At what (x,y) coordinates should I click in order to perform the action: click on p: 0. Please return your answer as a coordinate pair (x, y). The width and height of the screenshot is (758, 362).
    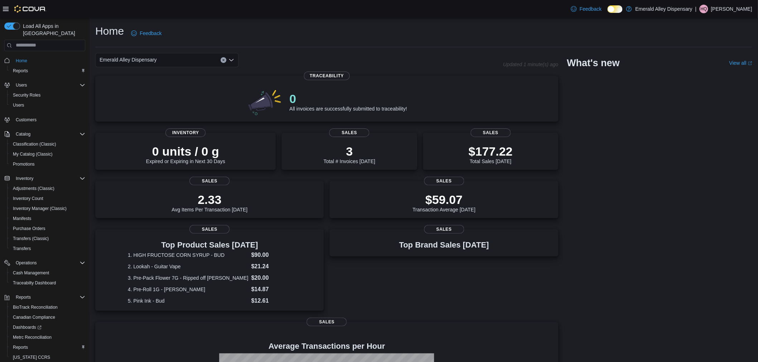
    Looking at the image, I should click on (348, 99).